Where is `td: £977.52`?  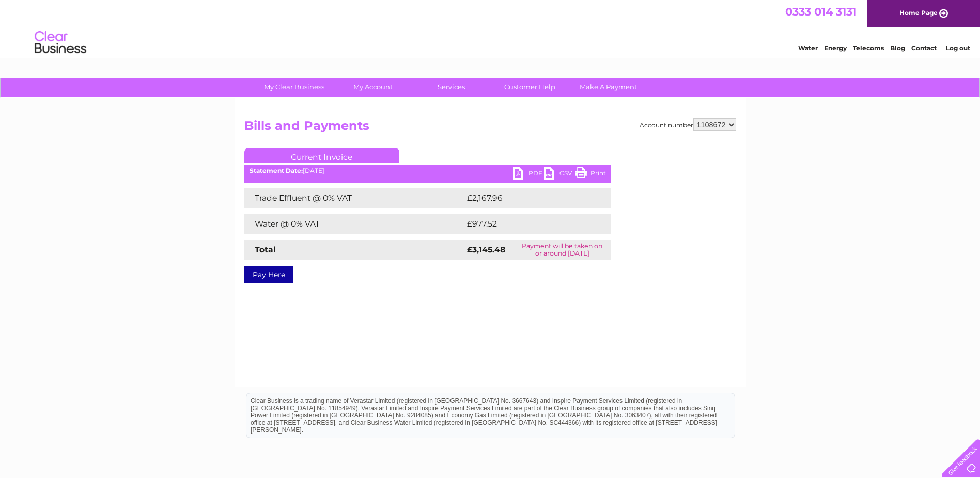 td: £977.52 is located at coordinates (528, 223).